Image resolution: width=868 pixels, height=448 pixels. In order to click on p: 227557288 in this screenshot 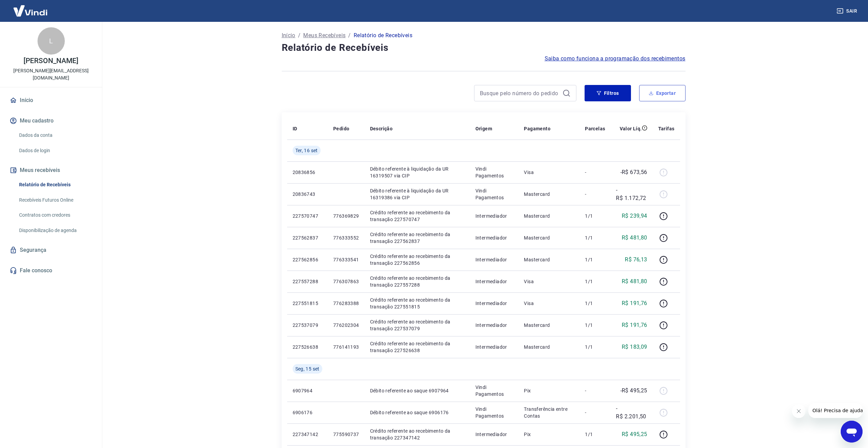, I will do `click(308, 282)`.